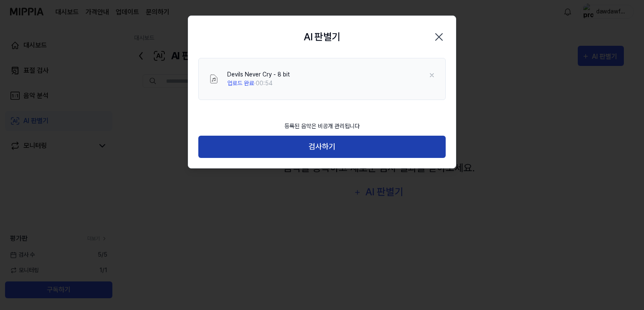 The height and width of the screenshot is (310, 644). I want to click on img: File Select, so click(214, 79).